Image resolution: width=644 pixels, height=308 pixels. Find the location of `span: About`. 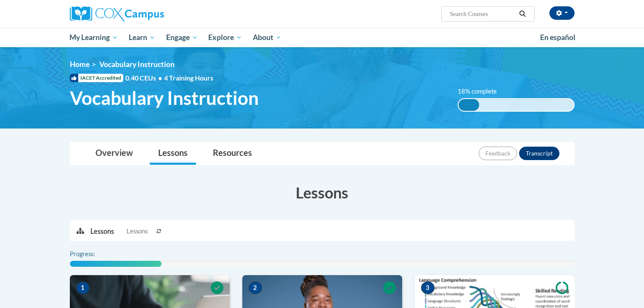

span: About is located at coordinates (267, 37).